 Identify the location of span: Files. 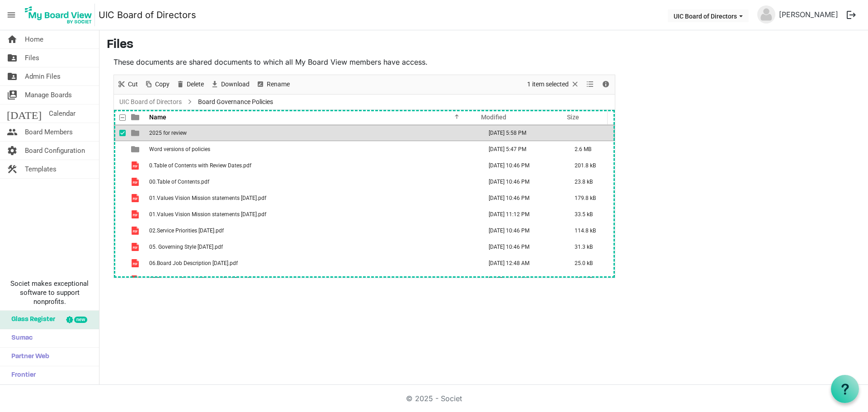
(32, 58).